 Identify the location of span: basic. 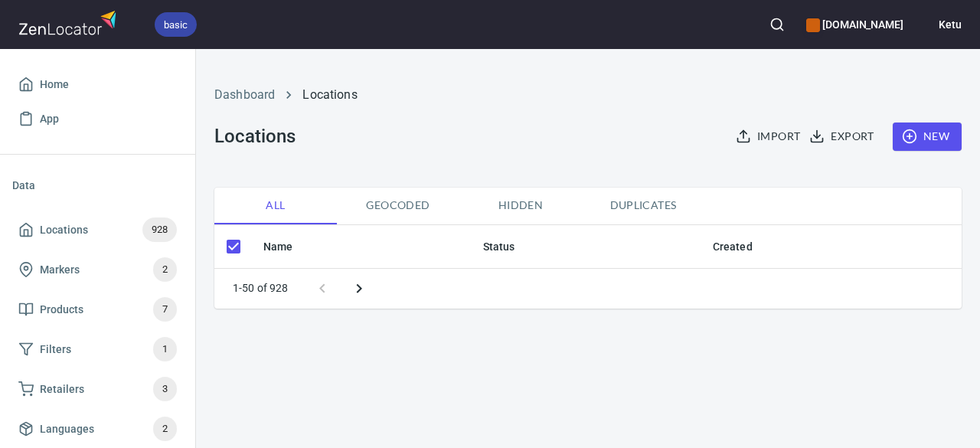
(175, 24).